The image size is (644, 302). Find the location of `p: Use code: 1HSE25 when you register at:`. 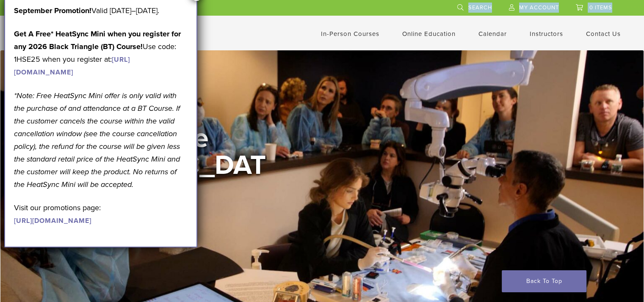

p: Use code: 1HSE25 when you register at: is located at coordinates (101, 53).